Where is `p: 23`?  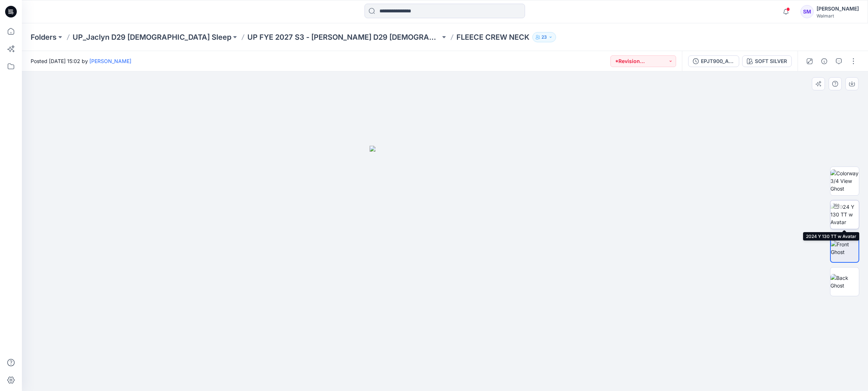
p: 23 is located at coordinates (544, 37).